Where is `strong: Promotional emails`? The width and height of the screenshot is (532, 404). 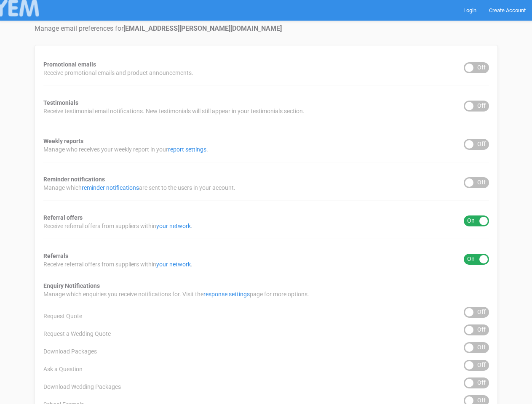
strong: Promotional emails is located at coordinates (69, 64).